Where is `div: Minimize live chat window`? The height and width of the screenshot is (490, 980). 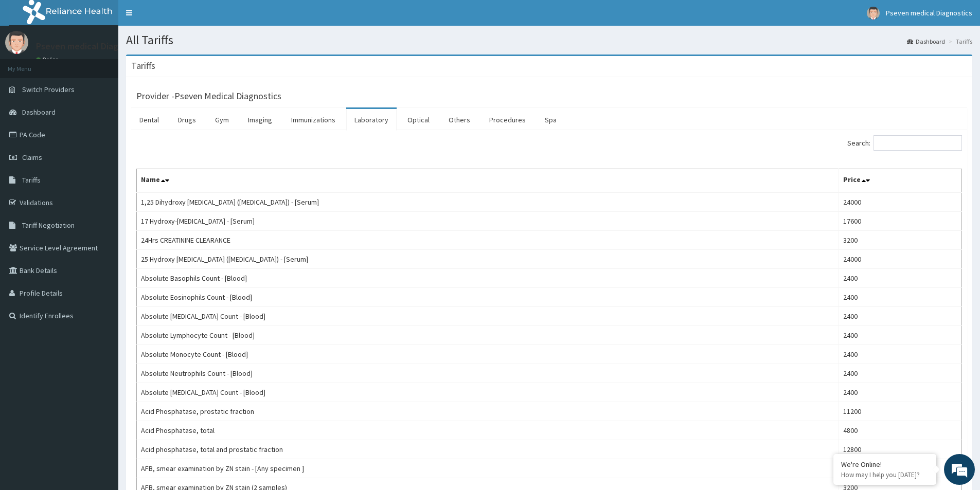 div: Minimize live chat window is located at coordinates (181, 17).